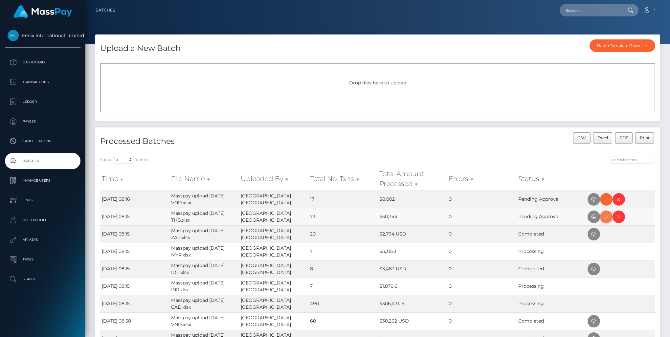 Image resolution: width=670 pixels, height=337 pixels. I want to click on a: Transactions, so click(43, 82).